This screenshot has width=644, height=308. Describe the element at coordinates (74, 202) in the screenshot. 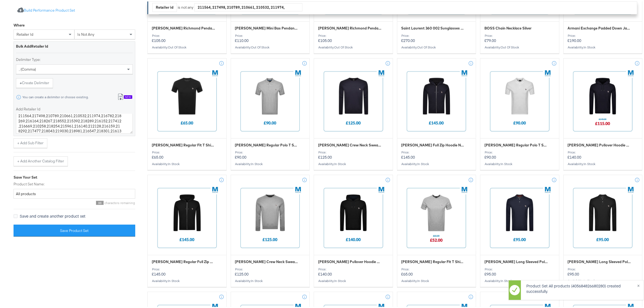

I see `div: characters remaining` at that location.